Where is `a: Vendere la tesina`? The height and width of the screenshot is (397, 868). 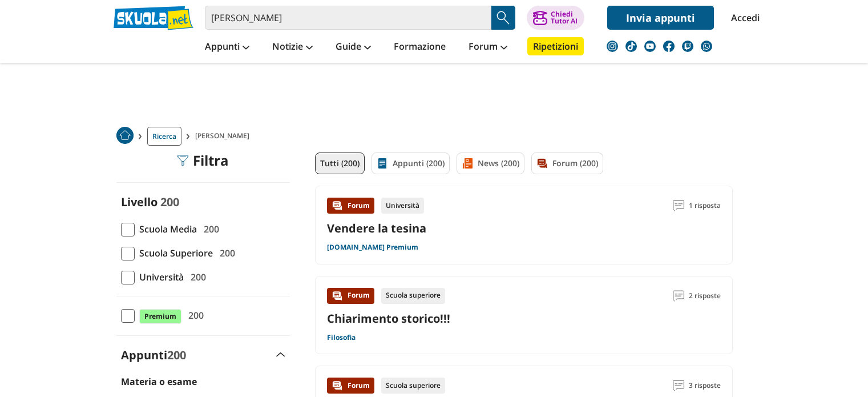 a: Vendere la tesina is located at coordinates (377, 228).